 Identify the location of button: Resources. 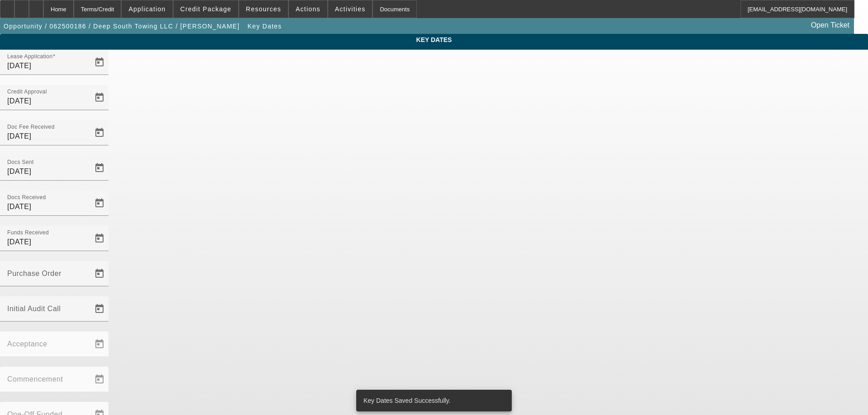
(264, 9).